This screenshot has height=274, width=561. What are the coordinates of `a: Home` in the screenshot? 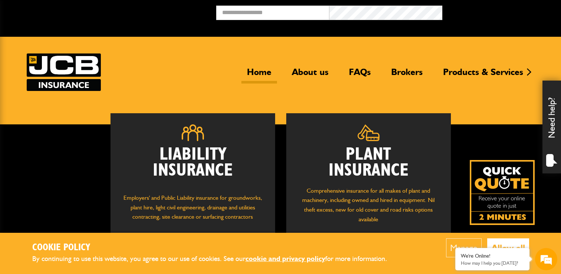 It's located at (259, 75).